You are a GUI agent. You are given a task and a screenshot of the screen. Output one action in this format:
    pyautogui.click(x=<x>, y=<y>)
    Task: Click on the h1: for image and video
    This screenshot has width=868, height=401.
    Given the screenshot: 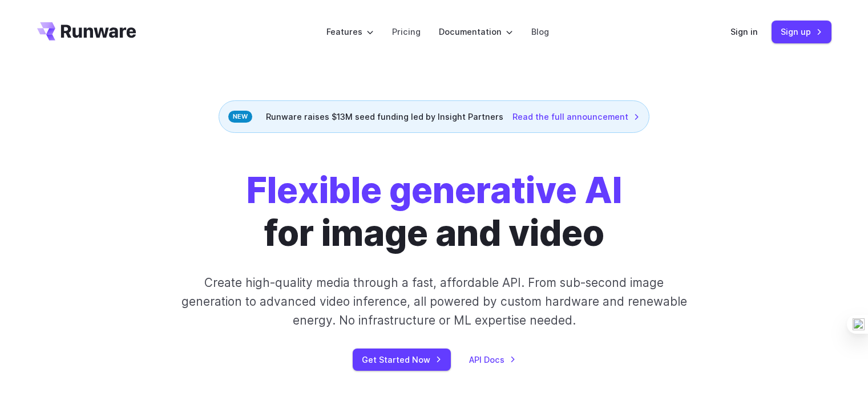 What is the action you would take?
    pyautogui.click(x=434, y=212)
    